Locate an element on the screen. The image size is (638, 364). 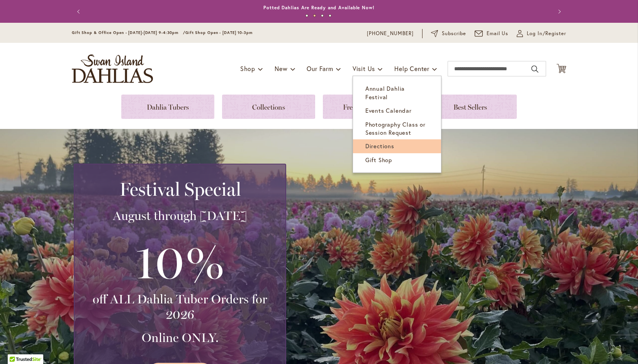
span: Directions is located at coordinates (380, 146).